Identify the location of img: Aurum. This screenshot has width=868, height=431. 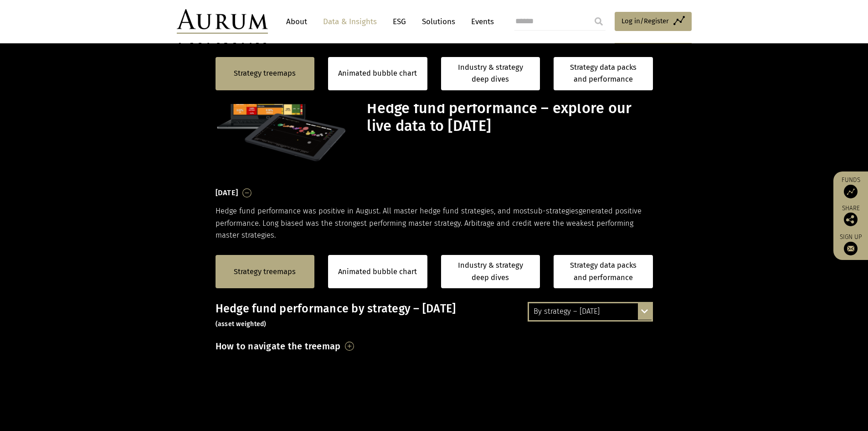
(222, 22).